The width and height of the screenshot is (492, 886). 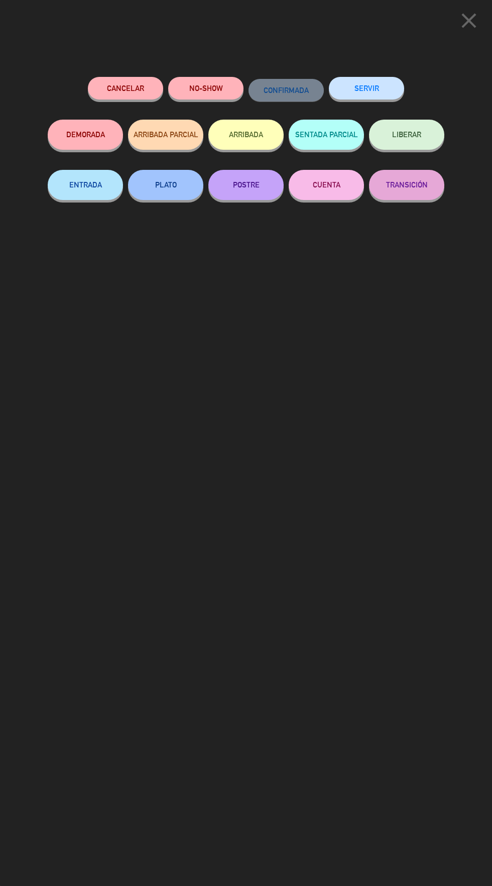 I want to click on button: close, so click(x=469, y=22).